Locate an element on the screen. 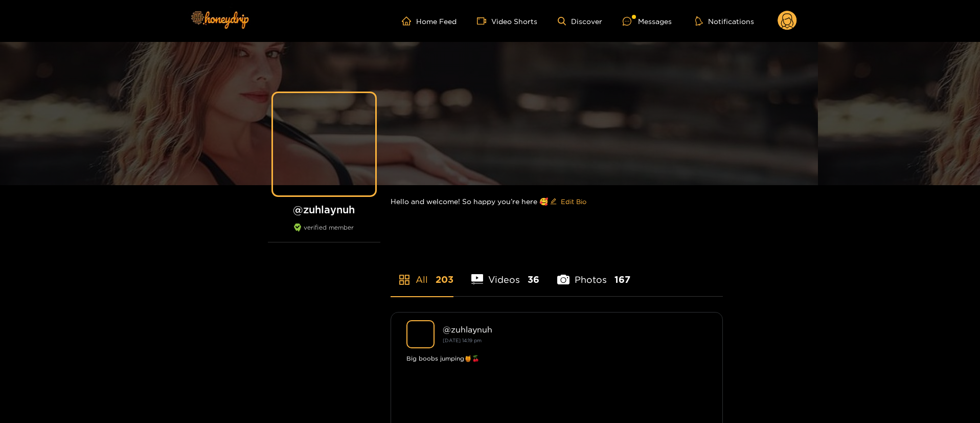 The width and height of the screenshot is (980, 423). span: 36 is located at coordinates (533, 279).